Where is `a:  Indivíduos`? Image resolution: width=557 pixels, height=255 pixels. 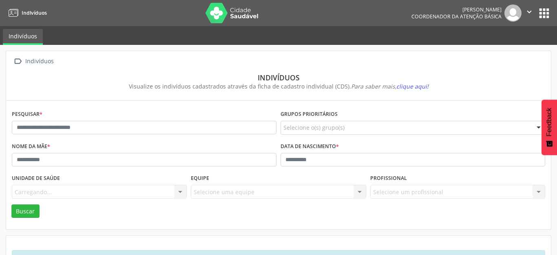
a:  Indivíduos is located at coordinates (33, 61).